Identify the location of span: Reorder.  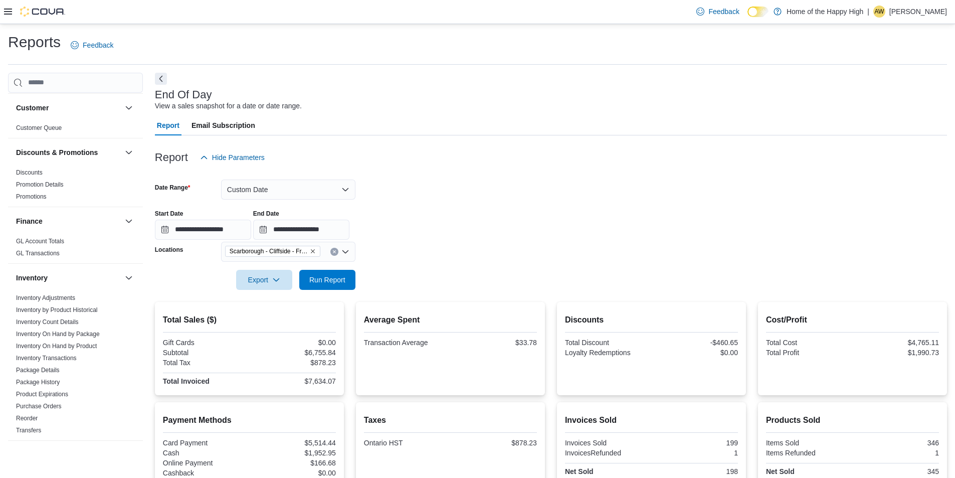
(27, 418).